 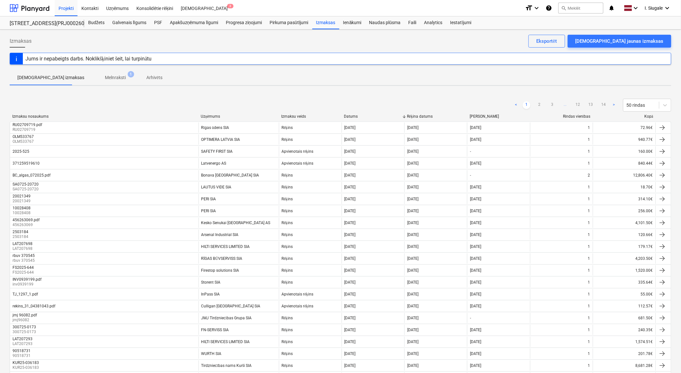 What do you see at coordinates (222, 259) in the screenshot?
I see `div: RĪGAS BŪVSERVISS SIA` at bounding box center [222, 259].